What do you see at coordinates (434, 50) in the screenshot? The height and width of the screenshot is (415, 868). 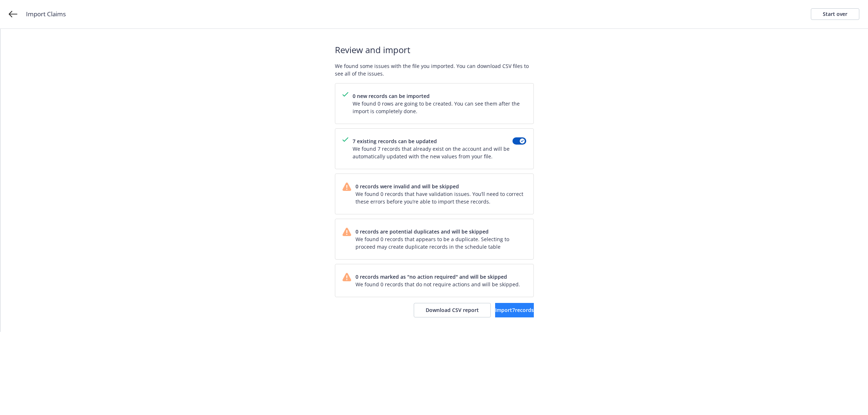 I see `span: Review and import` at bounding box center [434, 50].